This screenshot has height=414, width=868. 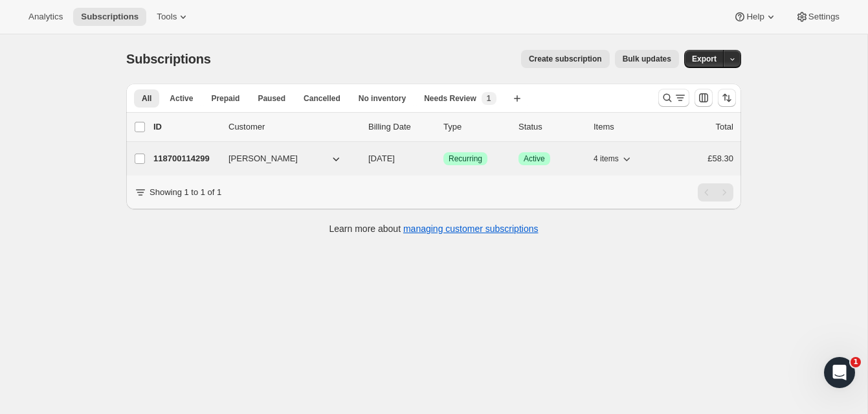 What do you see at coordinates (646, 59) in the screenshot?
I see `span: Bulk updates` at bounding box center [646, 59].